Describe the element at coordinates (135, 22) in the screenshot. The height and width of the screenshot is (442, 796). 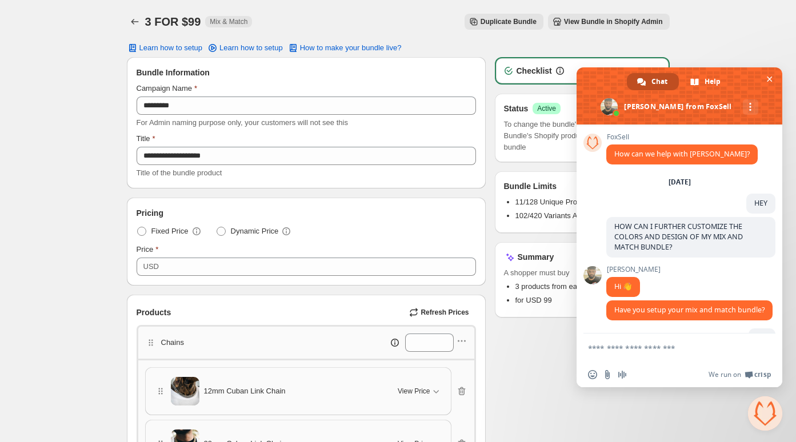
I see `button: Back` at that location.